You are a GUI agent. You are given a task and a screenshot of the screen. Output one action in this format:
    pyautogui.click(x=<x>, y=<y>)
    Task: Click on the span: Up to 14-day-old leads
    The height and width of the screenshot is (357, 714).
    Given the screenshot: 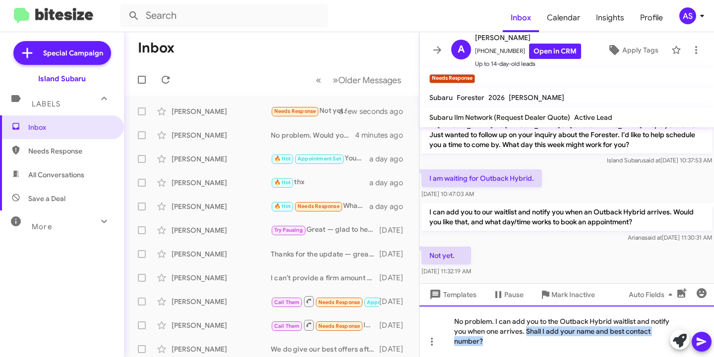 What is the action you would take?
    pyautogui.click(x=528, y=64)
    